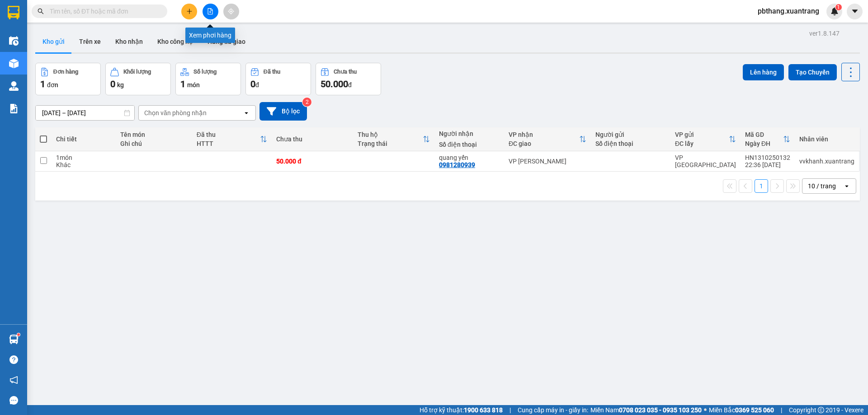  Describe the element at coordinates (283, 111) in the screenshot. I see `button: Bộ lọc` at that location.